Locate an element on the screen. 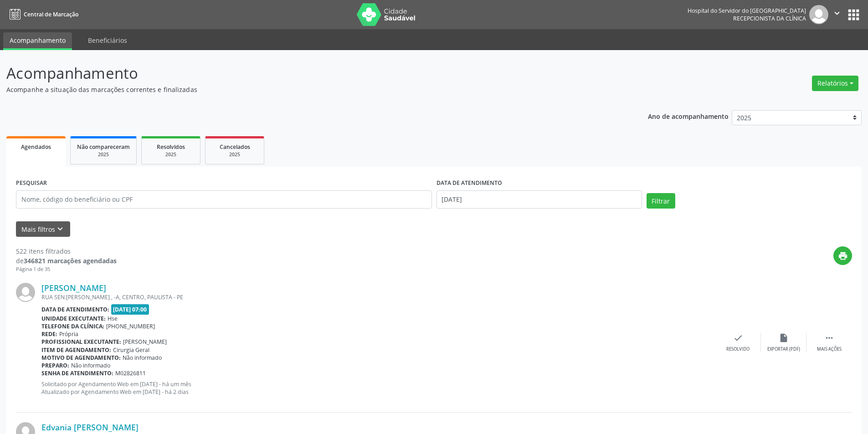 The width and height of the screenshot is (868, 434). div: 522 itens filtrados is located at coordinates (66, 251).